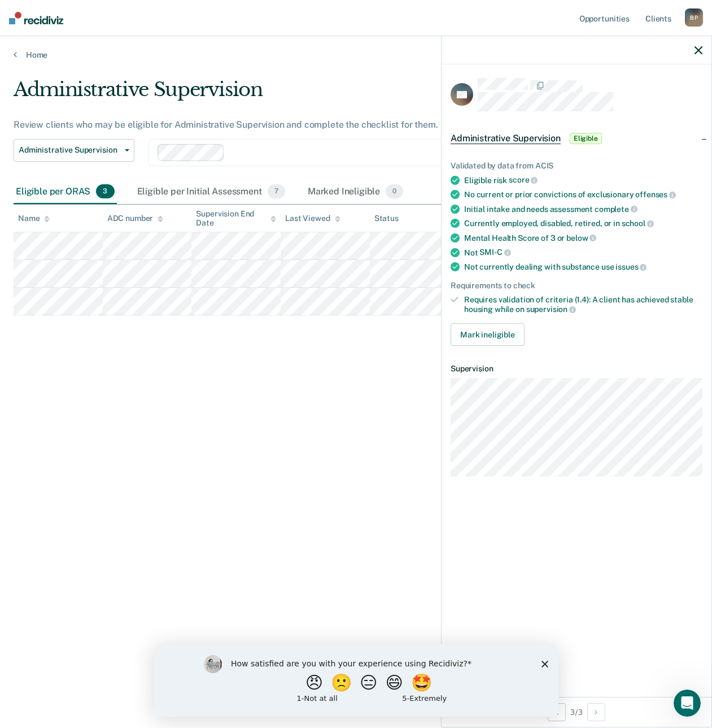 The image size is (712, 728). Describe the element at coordinates (65, 192) in the screenshot. I see `div: Eligible per ORAS` at that location.